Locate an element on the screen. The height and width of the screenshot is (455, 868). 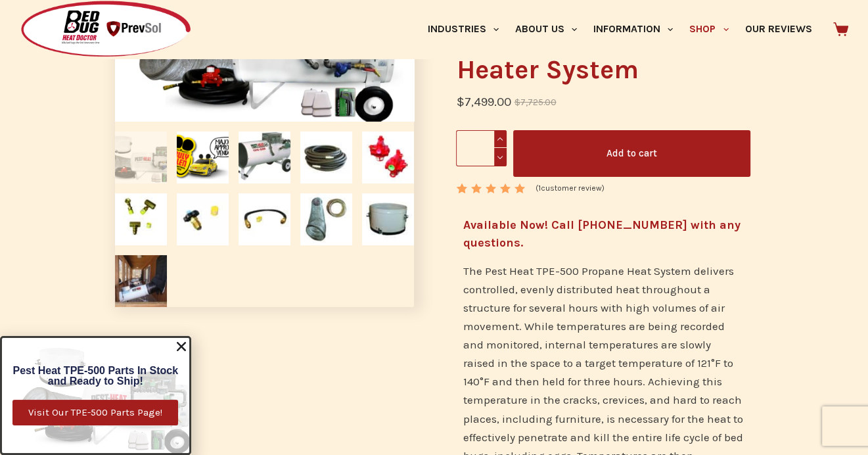
img: Pest Heat TPE-500 Propane Heater Basic Package is located at coordinates (140, 157).